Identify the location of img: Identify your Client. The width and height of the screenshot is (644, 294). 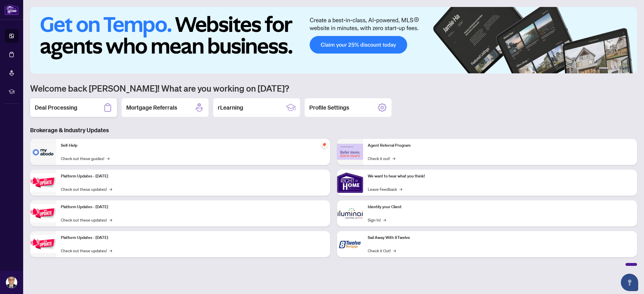
(350, 214).